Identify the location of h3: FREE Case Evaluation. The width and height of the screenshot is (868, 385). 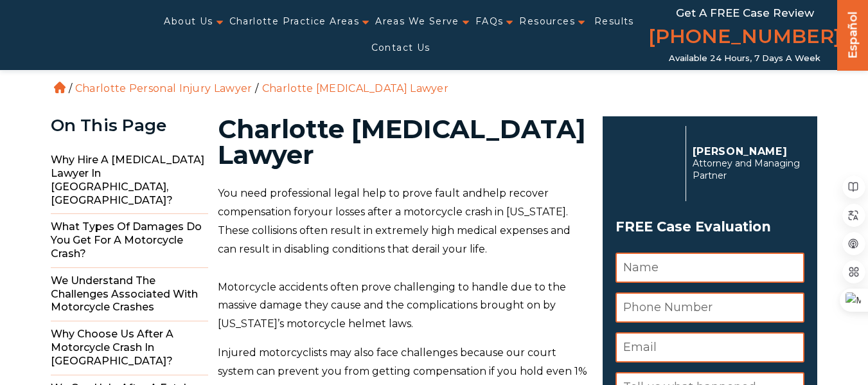
(710, 227).